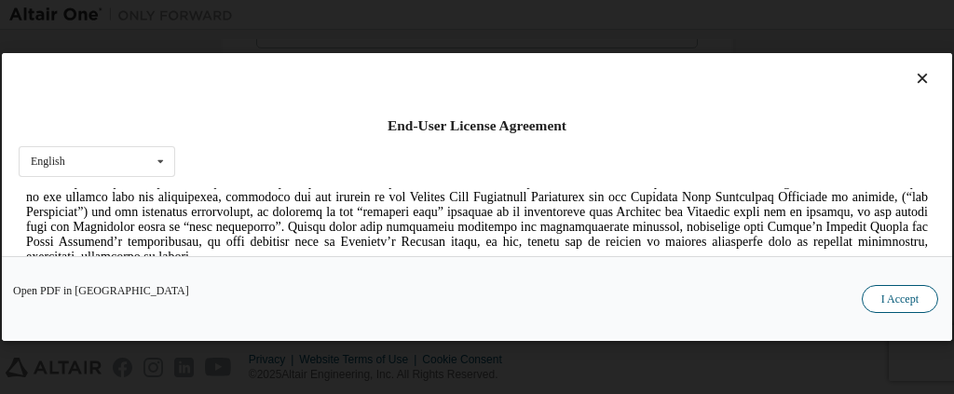  I want to click on span: MAINTENANCE, SUPPORT, AND SERVICE COMMITMENT., so click(253, 89).